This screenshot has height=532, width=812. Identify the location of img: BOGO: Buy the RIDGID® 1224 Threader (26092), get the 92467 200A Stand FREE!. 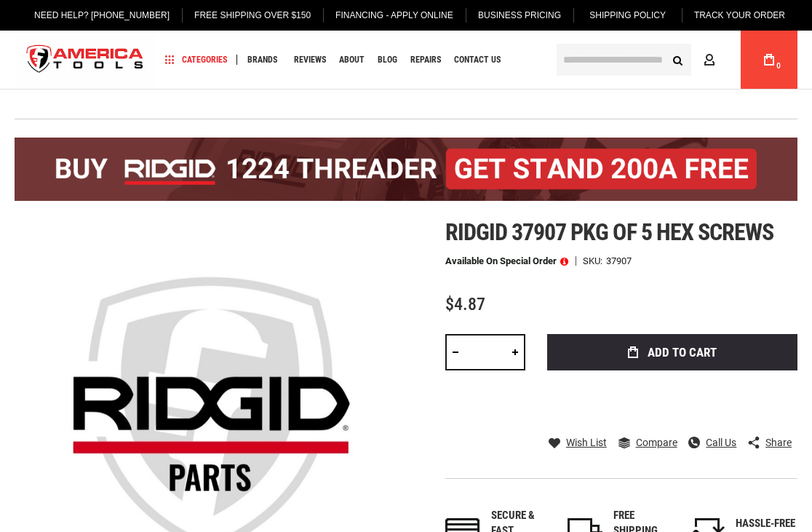
(406, 169).